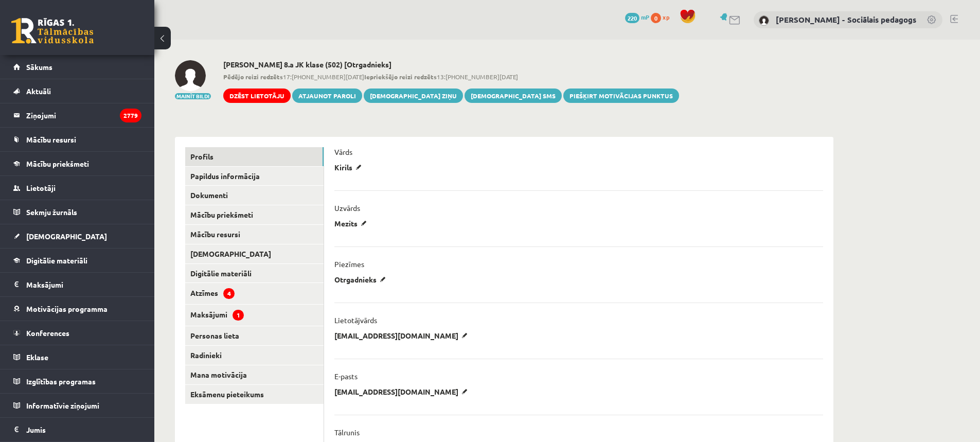 The height and width of the screenshot is (442, 980). Describe the element at coordinates (254, 355) in the screenshot. I see `a: Radinieki` at that location.